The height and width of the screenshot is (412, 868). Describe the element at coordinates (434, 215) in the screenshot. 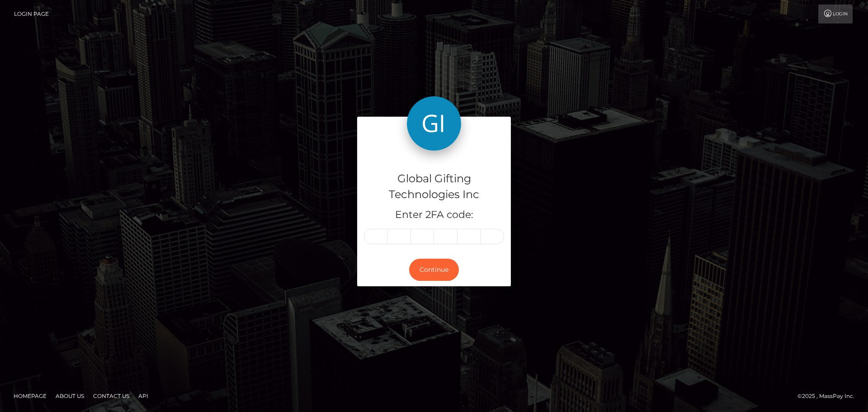

I see `h5: Enter 2FA code:` at that location.